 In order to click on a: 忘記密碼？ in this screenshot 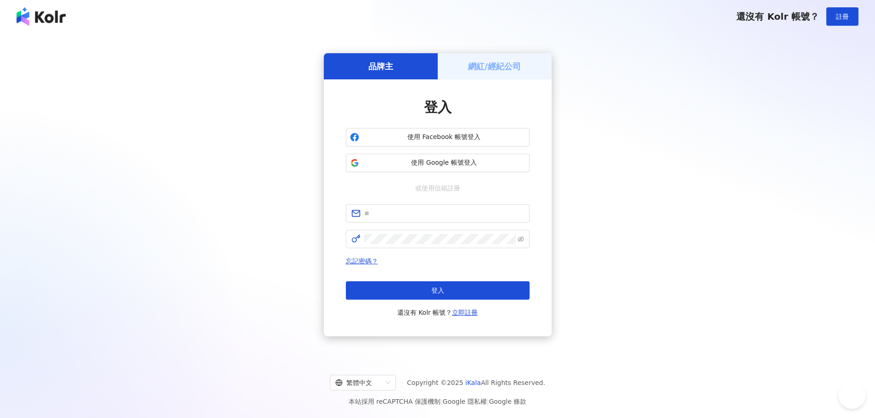, I will do `click(362, 261)`.